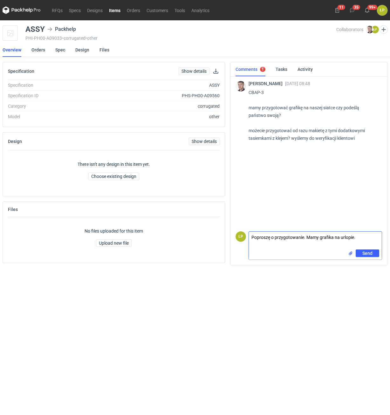 This screenshot has width=390, height=415. I want to click on a: Items, so click(115, 10).